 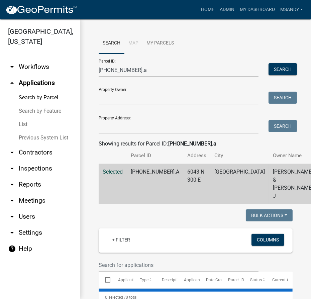 What do you see at coordinates (12, 83) in the screenshot?
I see `i: arrow_drop_up` at bounding box center [12, 83].